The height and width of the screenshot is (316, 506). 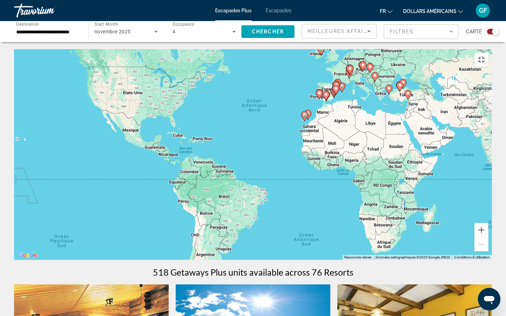 I want to click on font: Escapades Plus, so click(x=233, y=11).